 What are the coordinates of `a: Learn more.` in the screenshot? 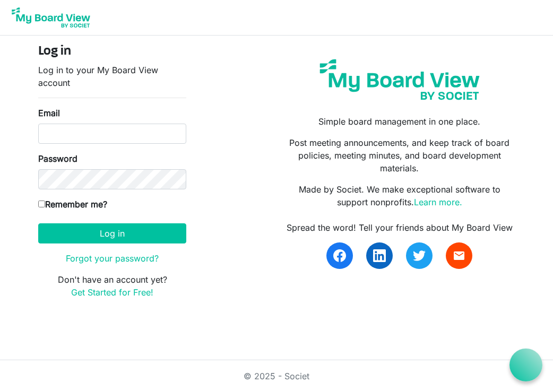 It's located at (438, 202).